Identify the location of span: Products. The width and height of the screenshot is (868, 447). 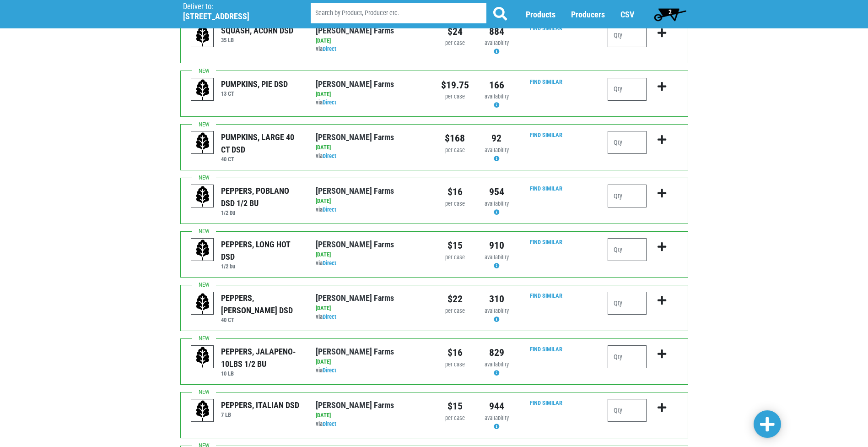
(541, 14).